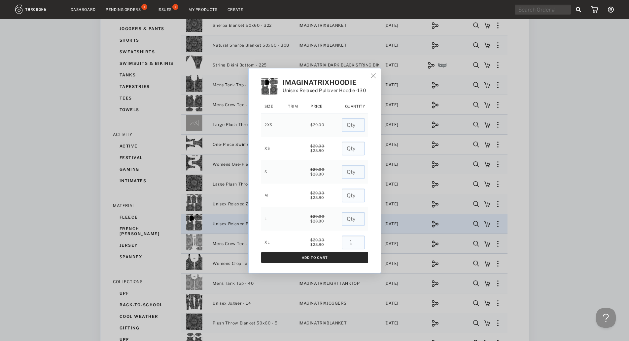 This screenshot has height=341, width=629. What do you see at coordinates (275, 218) in the screenshot?
I see `td: L` at bounding box center [275, 218].